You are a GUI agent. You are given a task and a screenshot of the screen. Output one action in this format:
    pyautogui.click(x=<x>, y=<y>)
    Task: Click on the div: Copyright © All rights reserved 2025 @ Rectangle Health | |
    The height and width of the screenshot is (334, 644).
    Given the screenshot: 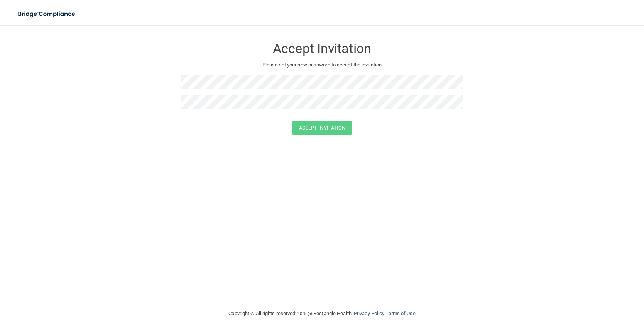 What is the action you would take?
    pyautogui.click(x=322, y=313)
    